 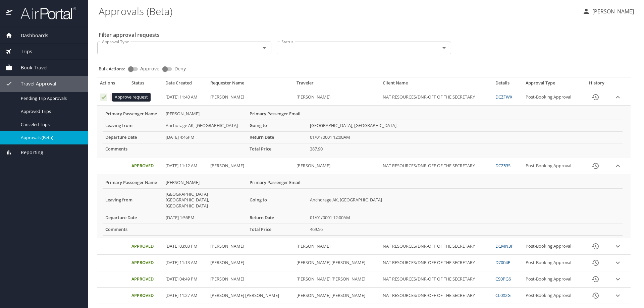 I want to click on button: Deny request, so click(x=114, y=97).